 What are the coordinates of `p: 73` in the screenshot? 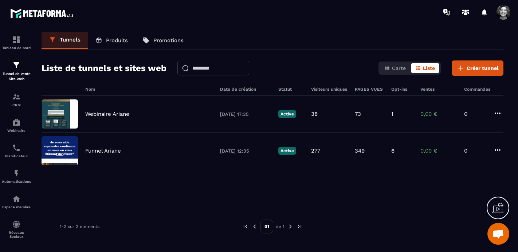 It's located at (358, 114).